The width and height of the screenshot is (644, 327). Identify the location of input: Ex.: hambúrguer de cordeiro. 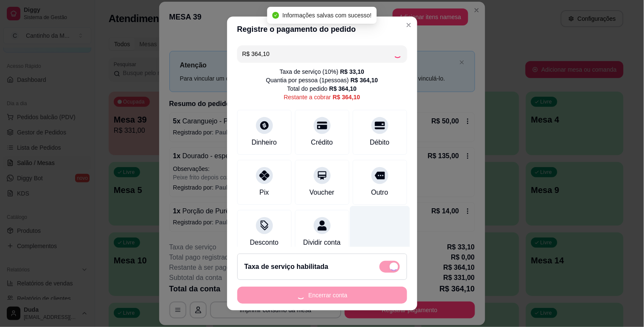
(318, 54).